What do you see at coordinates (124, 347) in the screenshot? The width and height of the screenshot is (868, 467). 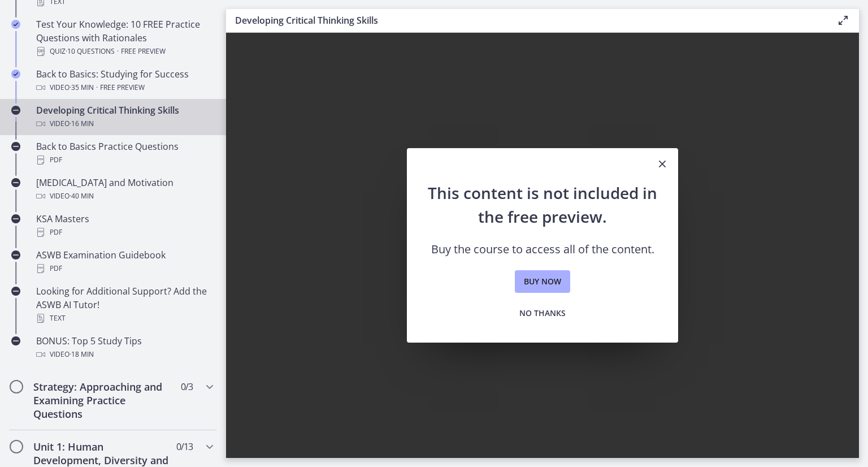 I see `div: BONUS: Top 5 Study Tips` at bounding box center [124, 347].